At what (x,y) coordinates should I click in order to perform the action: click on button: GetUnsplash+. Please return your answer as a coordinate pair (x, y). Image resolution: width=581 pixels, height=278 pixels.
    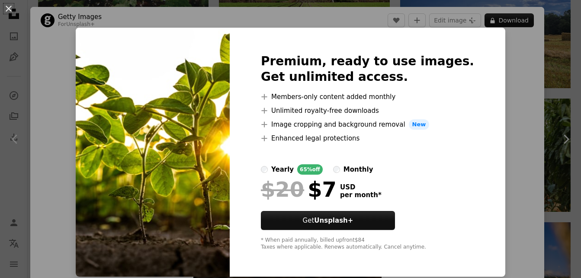
    Looking at the image, I should click on (328, 221).